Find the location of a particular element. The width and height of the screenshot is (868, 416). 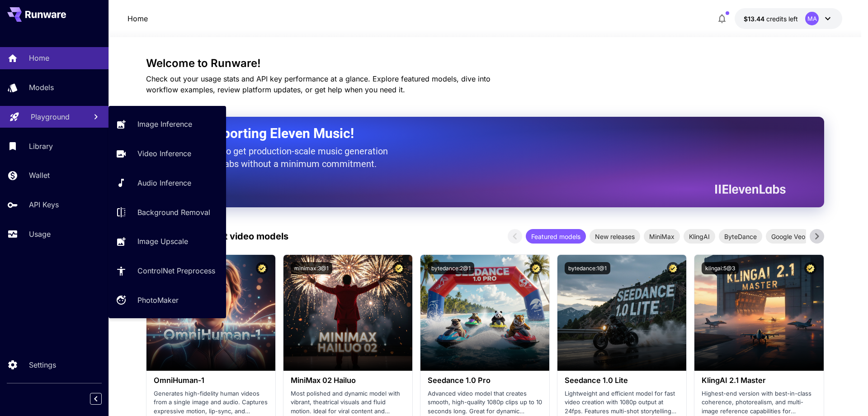

button: Collapse sidebar is located at coordinates (96, 398).